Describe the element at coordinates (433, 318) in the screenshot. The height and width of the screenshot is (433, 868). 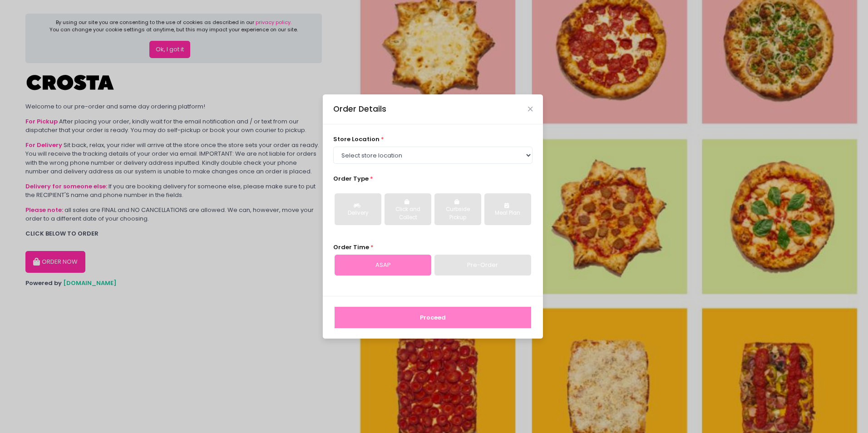
I see `button: Proceed` at that location.